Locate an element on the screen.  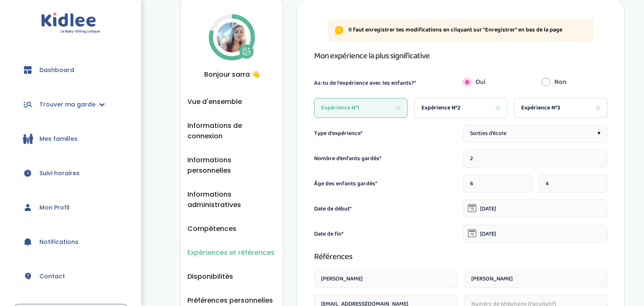
span: Expérience N°3 is located at coordinates (540, 107).